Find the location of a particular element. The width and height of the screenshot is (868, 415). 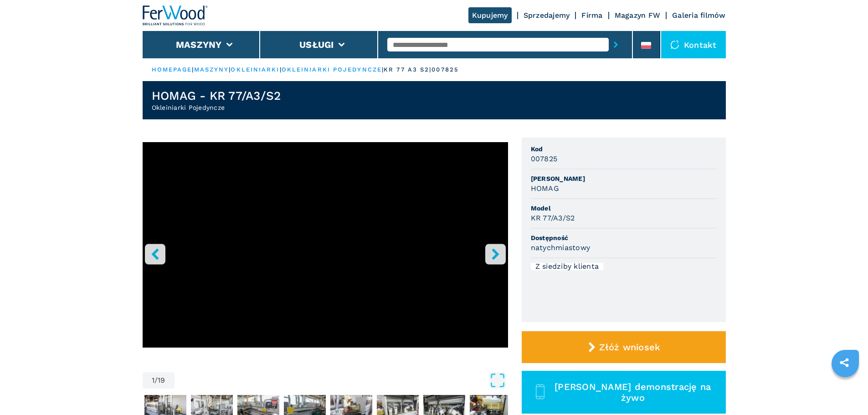

h3: HOMAG is located at coordinates (545, 188).